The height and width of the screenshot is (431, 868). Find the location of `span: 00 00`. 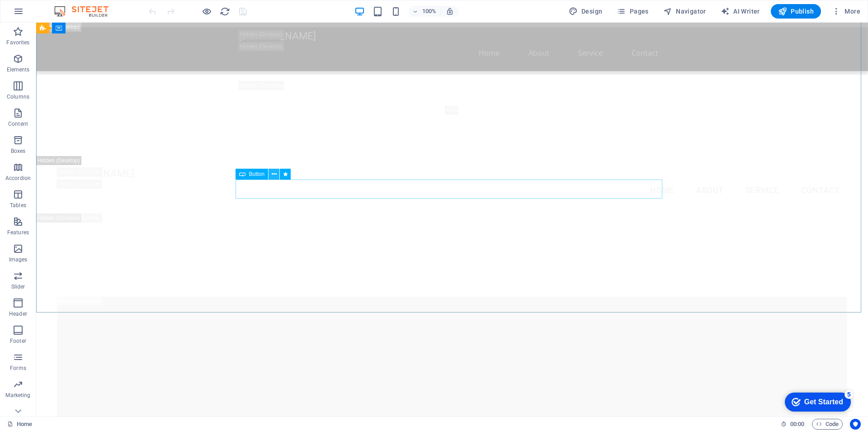

span: 00 00 is located at coordinates (797, 424).